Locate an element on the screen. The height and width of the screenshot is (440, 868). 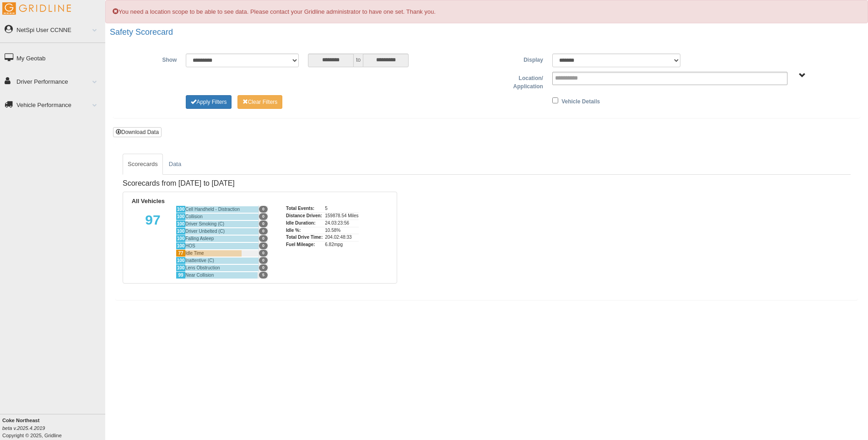
label: Location/ Application is located at coordinates (517, 81).